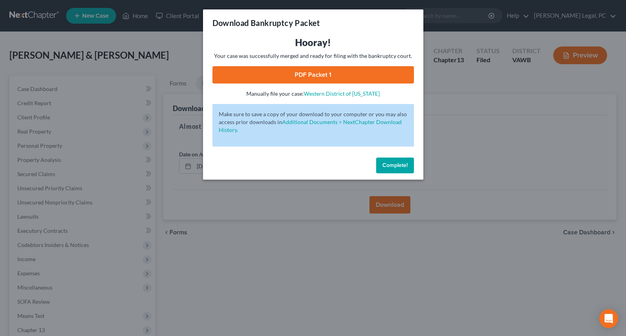 The height and width of the screenshot is (336, 626). What do you see at coordinates (313, 56) in the screenshot?
I see `p: Your case was successfully merged and ready for filing with the bankruptcy court.` at bounding box center [313, 56].